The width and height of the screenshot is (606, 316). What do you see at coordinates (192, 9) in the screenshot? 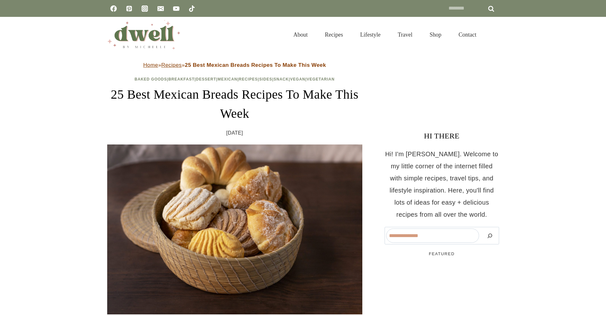
I see `a: TikTok` at bounding box center [192, 9].